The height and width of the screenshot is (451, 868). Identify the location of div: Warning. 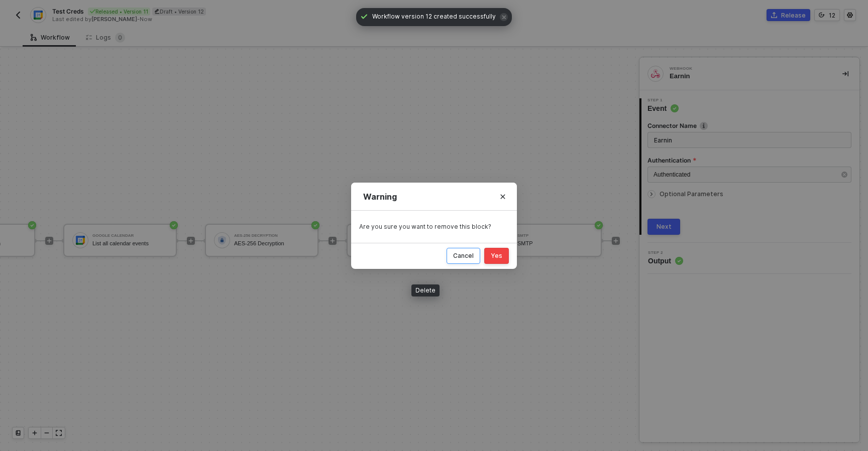
(434, 196).